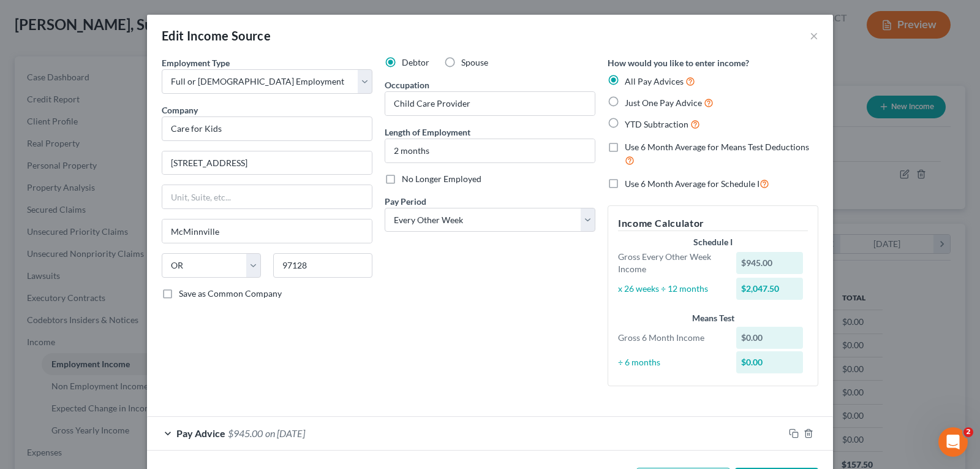  What do you see at coordinates (678, 63) in the screenshot?
I see `label: How would you like to enter income?` at bounding box center [678, 63].